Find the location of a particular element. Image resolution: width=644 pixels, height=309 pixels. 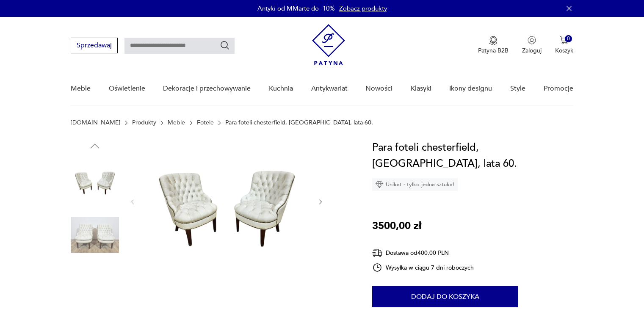

button: 0Koszyk is located at coordinates (564, 45).